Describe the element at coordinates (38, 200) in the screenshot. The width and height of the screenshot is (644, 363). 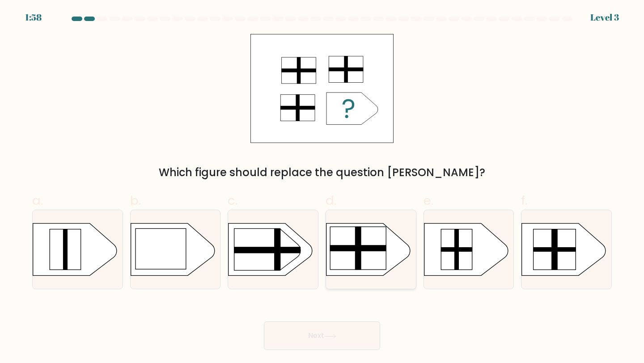
I see `span: a.` at that location.